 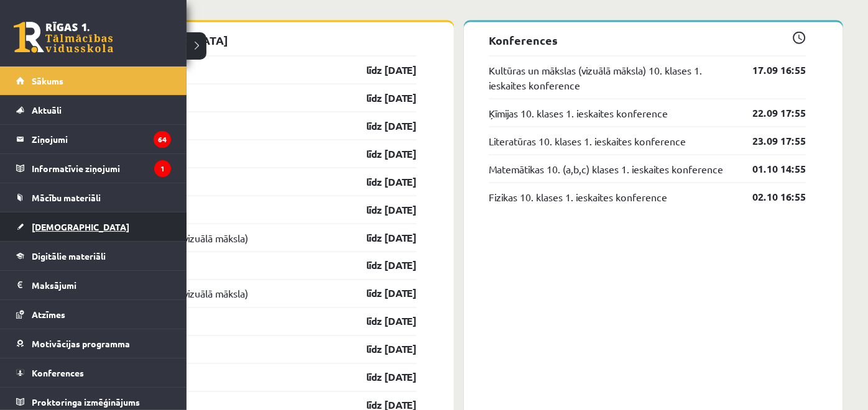 What do you see at coordinates (101, 286) in the screenshot?
I see `legend: Maksājumi` at bounding box center [101, 286].